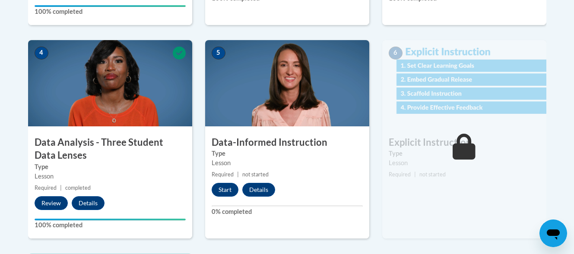  I want to click on button: Start, so click(225, 190).